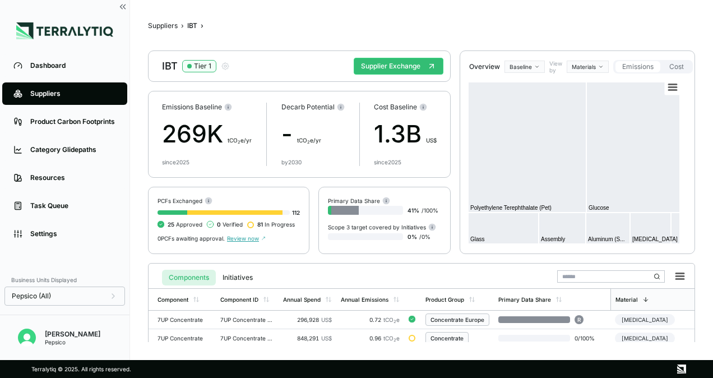 This screenshot has height=378, width=713. What do you see at coordinates (73, 94) in the screenshot?
I see `div: Suppliers` at bounding box center [73, 94].